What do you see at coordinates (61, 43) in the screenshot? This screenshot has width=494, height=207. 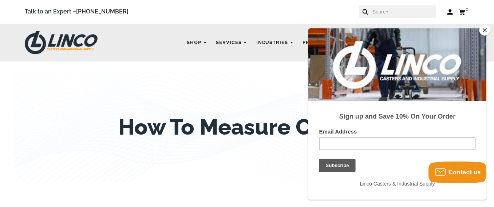 I see `img: LINCO CASTERS & INDUSTRIAL SUPPLY` at bounding box center [61, 43].